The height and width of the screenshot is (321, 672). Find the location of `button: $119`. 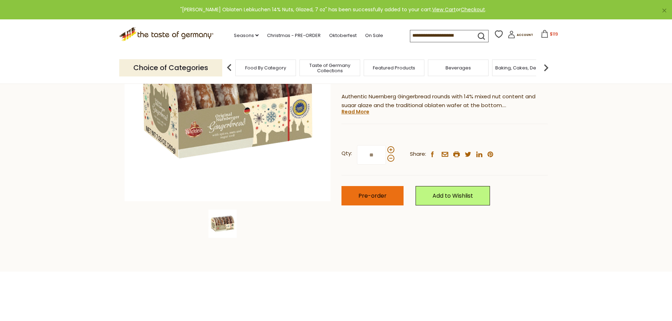

button: $119 is located at coordinates (549, 35).